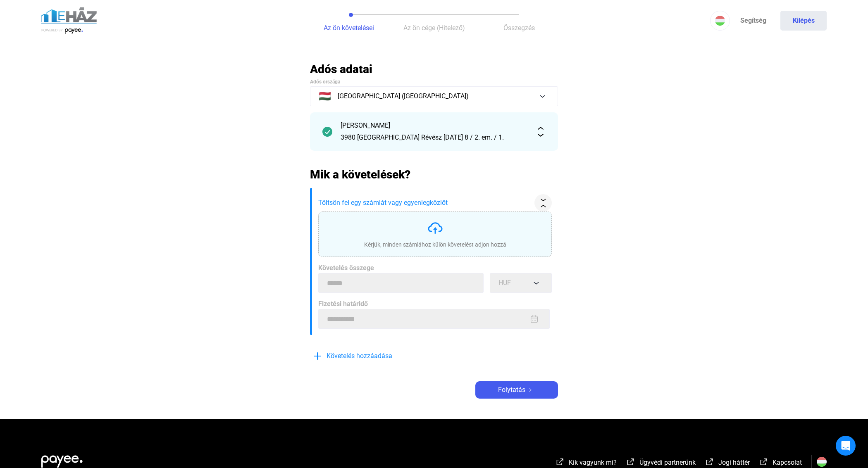  Describe the element at coordinates (530, 390) in the screenshot. I see `img: arrow-right-white` at that location.